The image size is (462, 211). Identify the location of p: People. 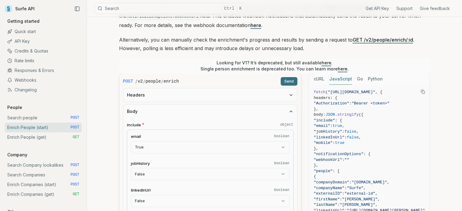
(15, 107).